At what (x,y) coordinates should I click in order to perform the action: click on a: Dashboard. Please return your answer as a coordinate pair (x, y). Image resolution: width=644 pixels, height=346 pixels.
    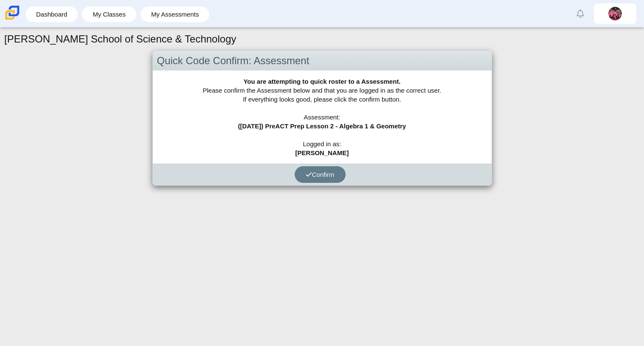
    Looking at the image, I should click on (51, 14).